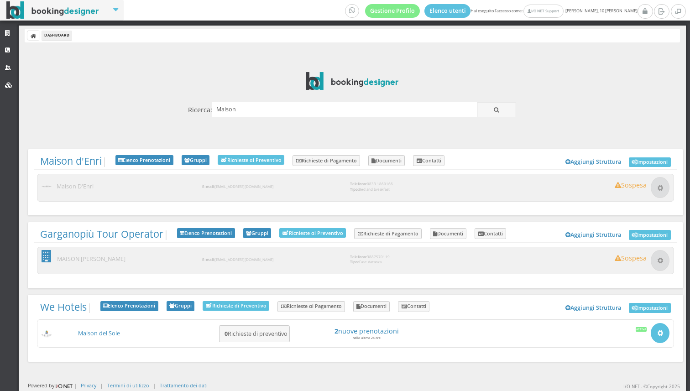 The width and height of the screenshot is (690, 391). What do you see at coordinates (366, 331) in the screenshot?
I see `h4: nuove prenotazioni` at bounding box center [366, 331].